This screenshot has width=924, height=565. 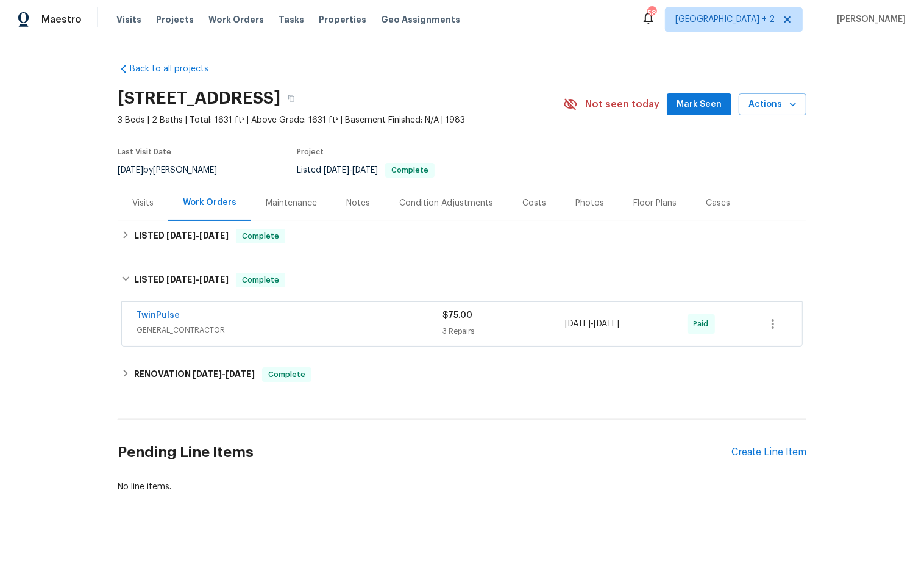 I want to click on h2: Pending Line Items, so click(x=424, y=452).